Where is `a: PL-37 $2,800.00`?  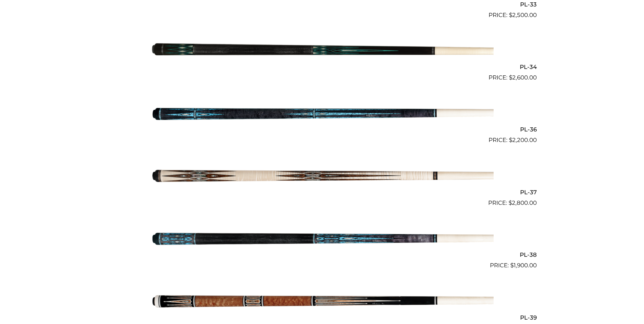
a: PL-37 $2,800.00 is located at coordinates (322, 178).